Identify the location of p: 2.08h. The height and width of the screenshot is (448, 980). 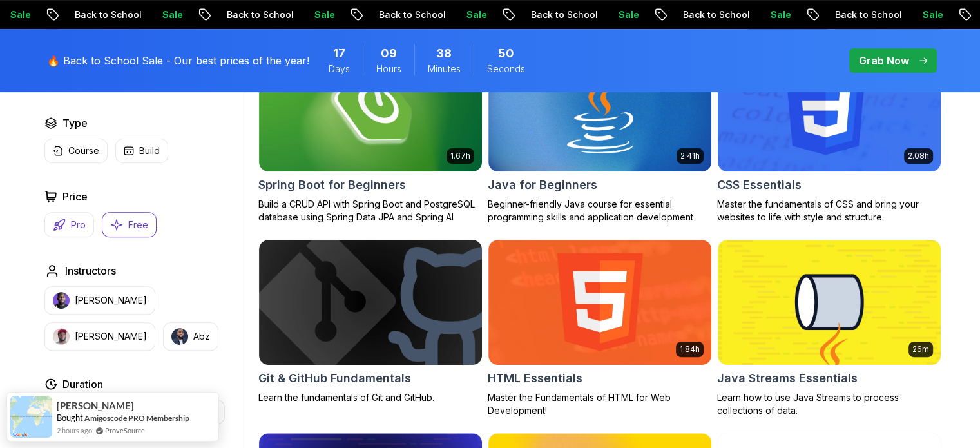
(918, 156).